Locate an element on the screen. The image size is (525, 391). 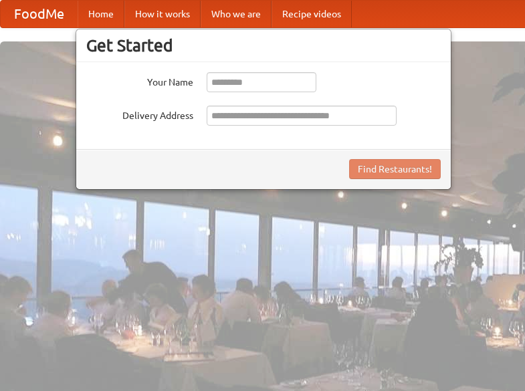
button: Find Restaurants! is located at coordinates (394, 169).